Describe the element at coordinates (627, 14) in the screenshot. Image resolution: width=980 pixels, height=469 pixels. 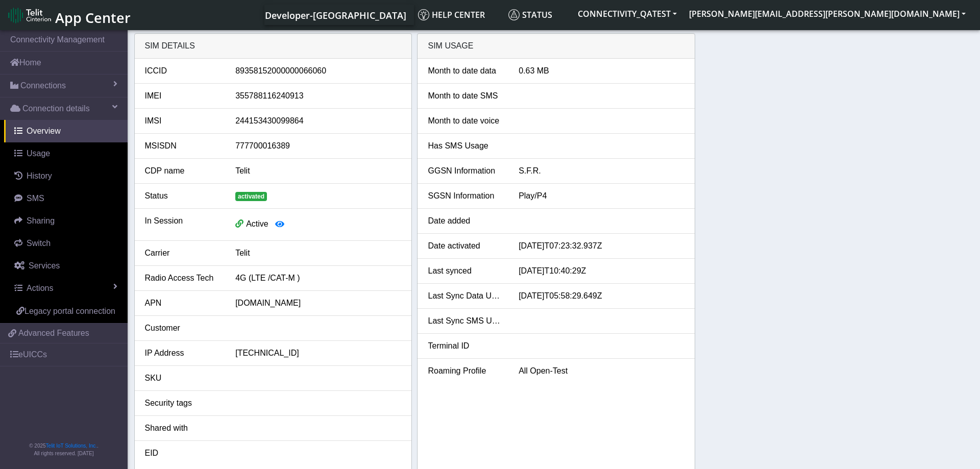
I see `button: CONNECTIVITY_QATEST` at that location.